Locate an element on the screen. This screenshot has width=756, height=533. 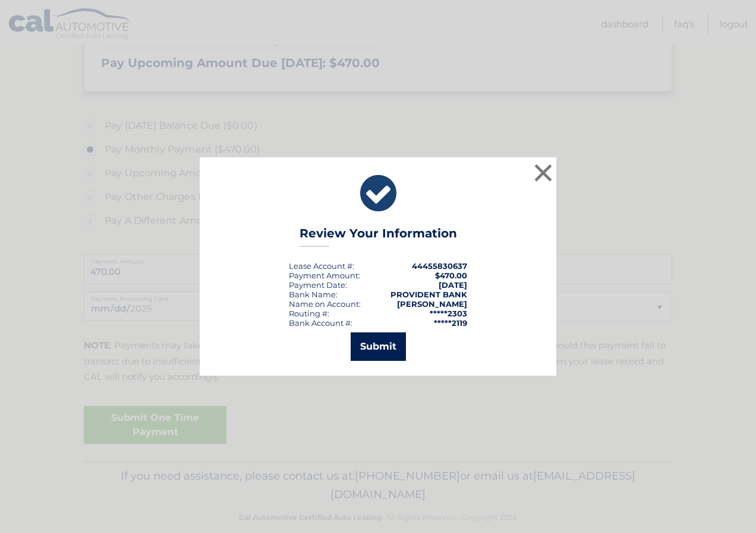
div: Payment Amount: is located at coordinates (324, 276).